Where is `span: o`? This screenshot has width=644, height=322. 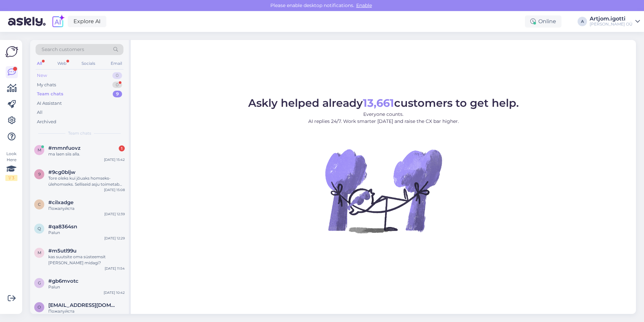
span: o is located at coordinates (39, 307).